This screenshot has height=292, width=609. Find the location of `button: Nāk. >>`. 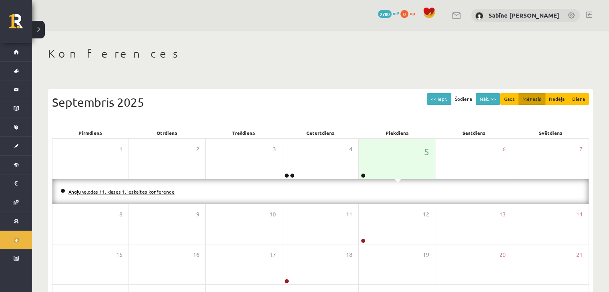

button: Nāk. >> is located at coordinates (487, 99).